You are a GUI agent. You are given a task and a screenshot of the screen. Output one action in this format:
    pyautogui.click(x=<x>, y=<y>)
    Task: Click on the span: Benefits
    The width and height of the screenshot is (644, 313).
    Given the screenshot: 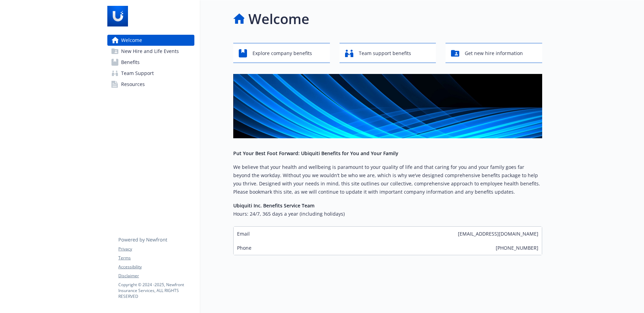 What is the action you would take?
    pyautogui.click(x=131, y=63)
    